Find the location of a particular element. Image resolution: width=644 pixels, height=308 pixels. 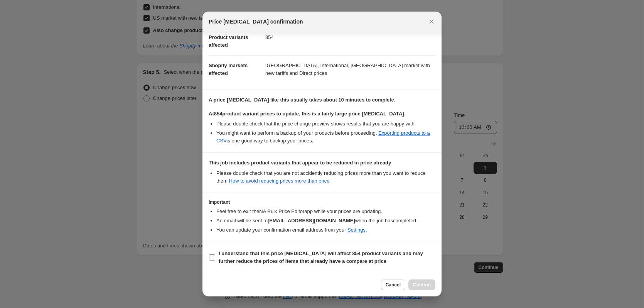

a: Settings is located at coordinates (356, 229).